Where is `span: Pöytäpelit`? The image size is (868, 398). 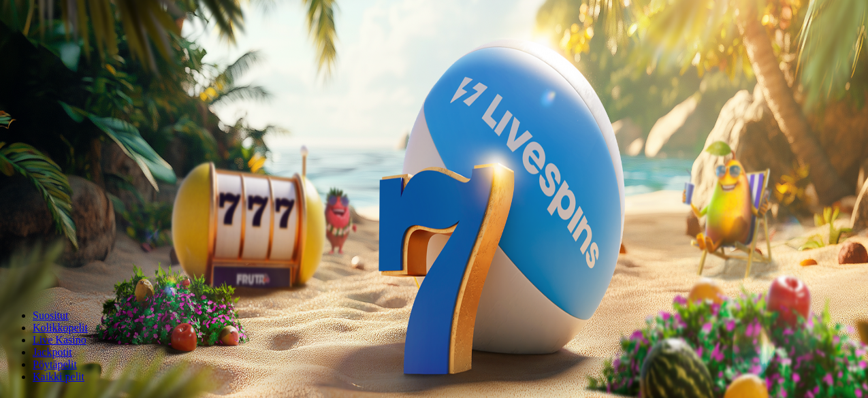
span: Pöytäpelit is located at coordinates (55, 364).